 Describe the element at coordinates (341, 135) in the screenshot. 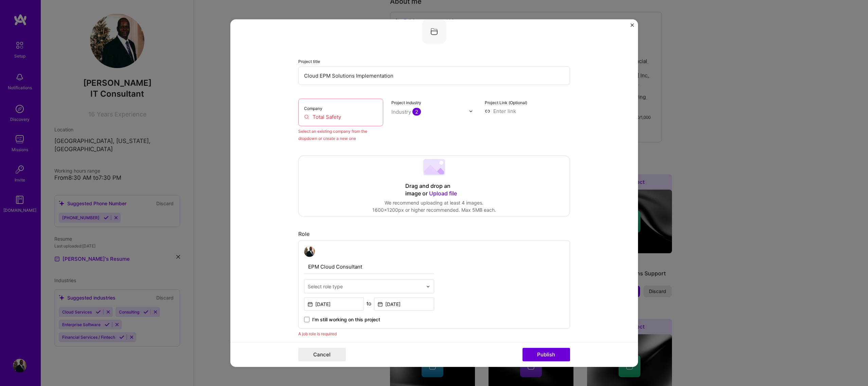

I see `div: Select an existing company from the dropdown or create a new one` at that location.